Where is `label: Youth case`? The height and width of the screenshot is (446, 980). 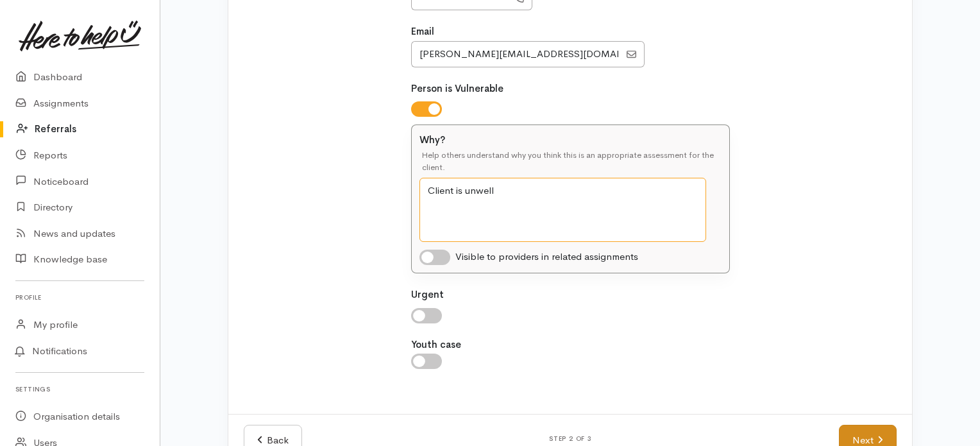 label: Youth case is located at coordinates (436, 345).